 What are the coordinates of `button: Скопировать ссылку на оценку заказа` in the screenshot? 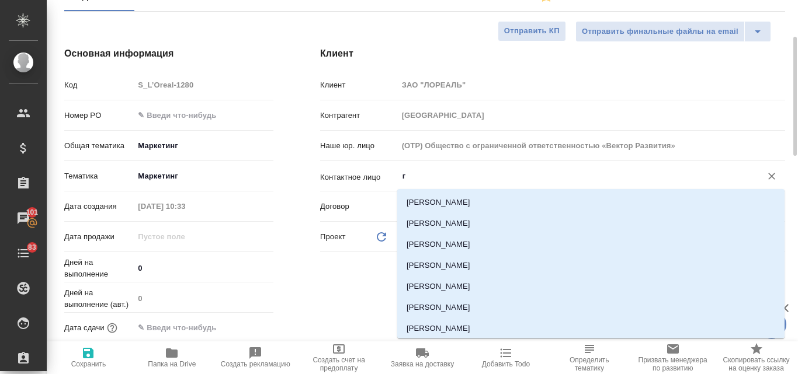 It's located at (756, 358).